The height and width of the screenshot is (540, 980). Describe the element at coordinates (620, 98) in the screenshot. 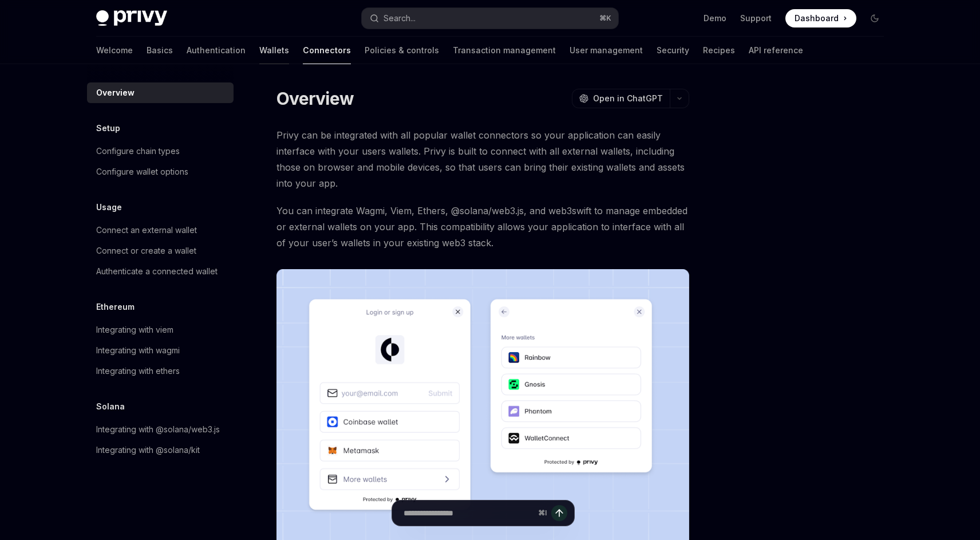

I see `button: Open in ChatGPT` at that location.